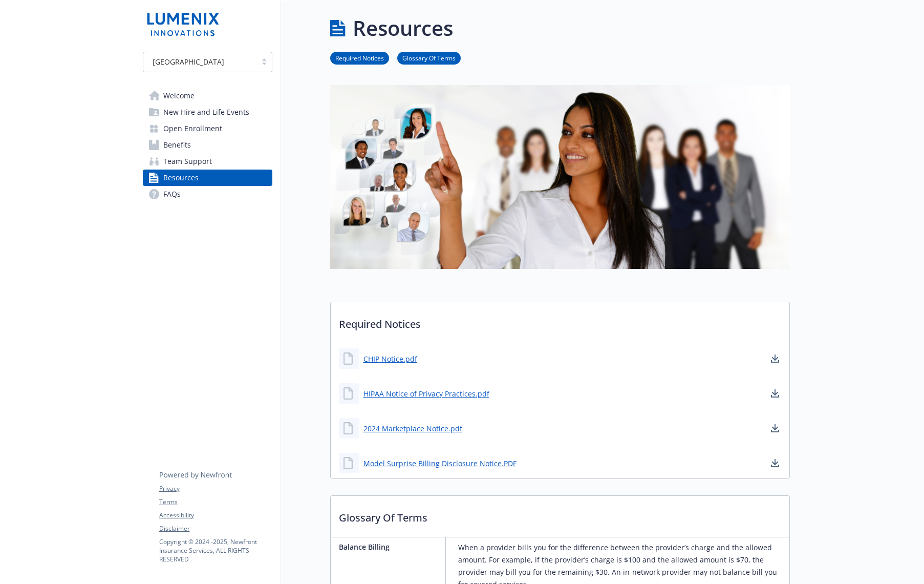  What do you see at coordinates (206, 112) in the screenshot?
I see `span: New Hire and Life Events` at bounding box center [206, 112].